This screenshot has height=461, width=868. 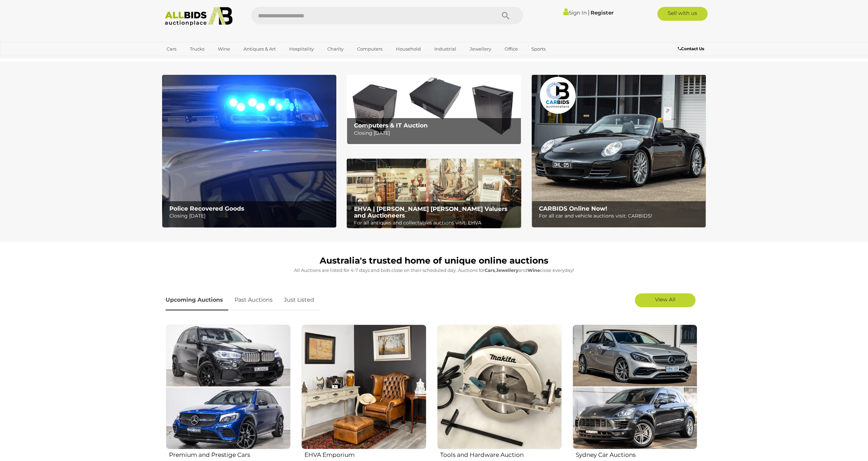 I want to click on h1: Australia's trusted home of unique online auctions, so click(x=434, y=261).